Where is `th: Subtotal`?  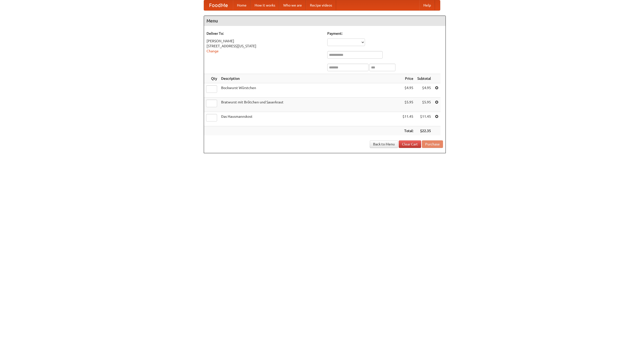
th: Subtotal is located at coordinates (424, 78).